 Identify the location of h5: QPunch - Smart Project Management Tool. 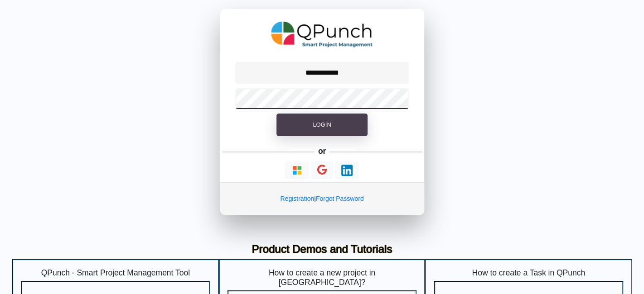
(116, 273).